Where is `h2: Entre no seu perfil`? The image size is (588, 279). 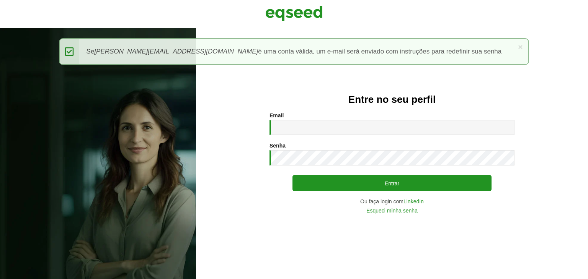 h2: Entre no seu perfil is located at coordinates (392, 99).